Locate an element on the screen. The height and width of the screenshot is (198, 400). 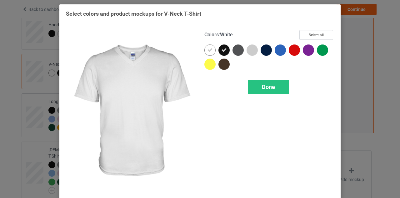
span: Colors is located at coordinates (212, 34).